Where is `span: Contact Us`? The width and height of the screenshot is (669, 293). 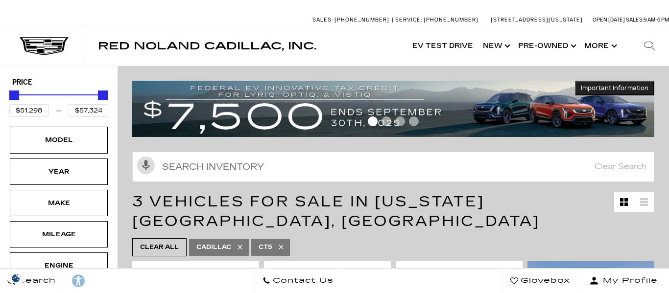
span: Contact Us is located at coordinates (302, 281).